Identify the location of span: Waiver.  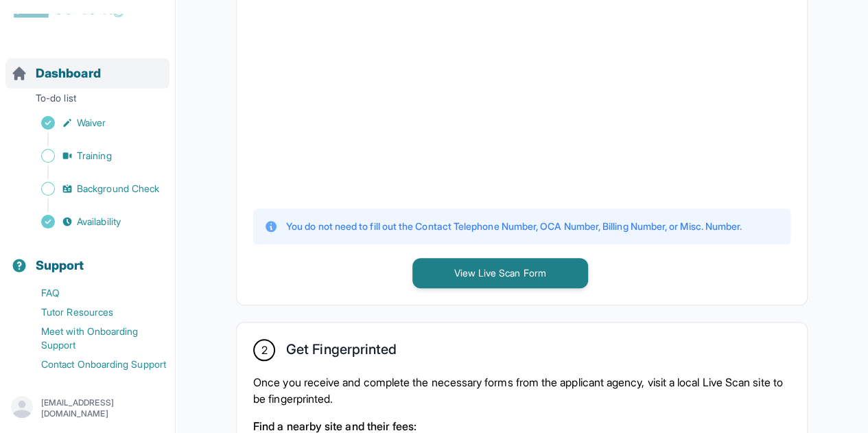
(91, 123).